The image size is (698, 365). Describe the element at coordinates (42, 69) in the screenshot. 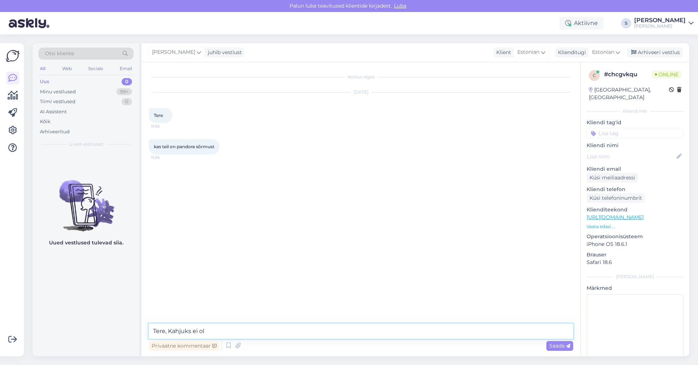

I see `div: All` at that location.